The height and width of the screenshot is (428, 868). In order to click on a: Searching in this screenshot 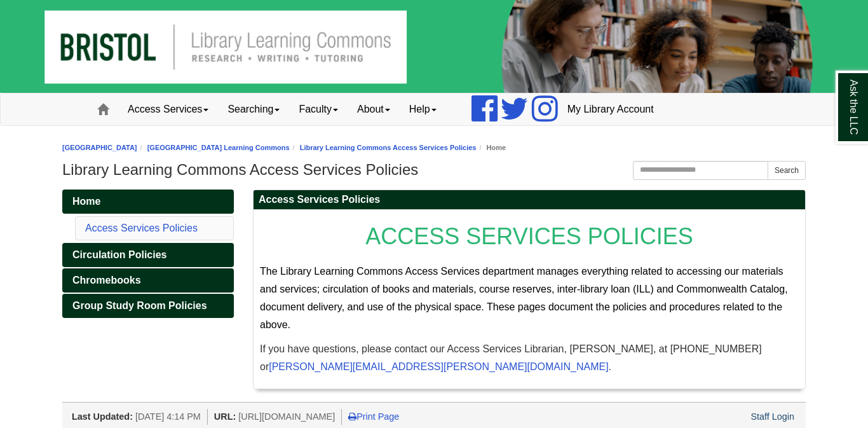, I will do `click(253, 109)`.